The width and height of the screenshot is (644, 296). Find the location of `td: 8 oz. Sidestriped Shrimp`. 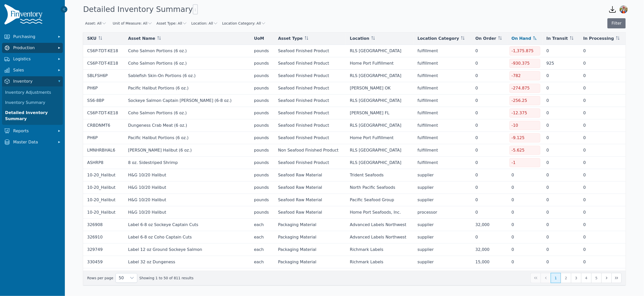

td: 8 oz. Sidestriped Shrimp is located at coordinates (187, 163).